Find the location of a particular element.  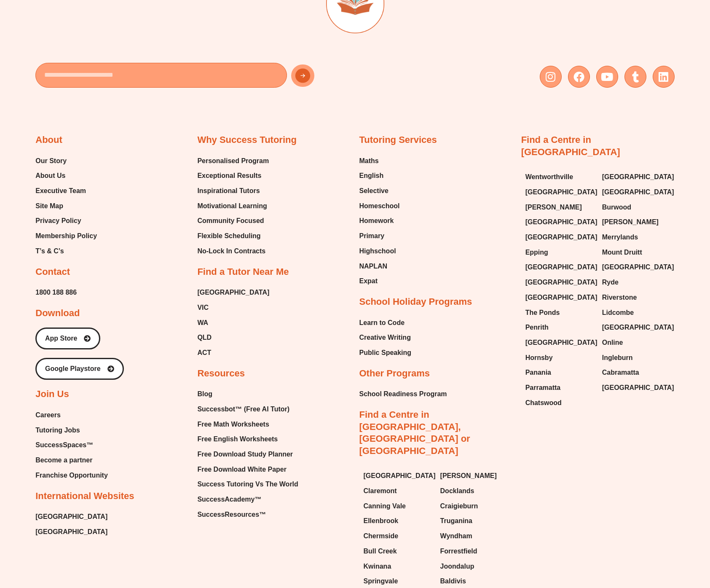

a: SuccessSpaces™ is located at coordinates (72, 445).